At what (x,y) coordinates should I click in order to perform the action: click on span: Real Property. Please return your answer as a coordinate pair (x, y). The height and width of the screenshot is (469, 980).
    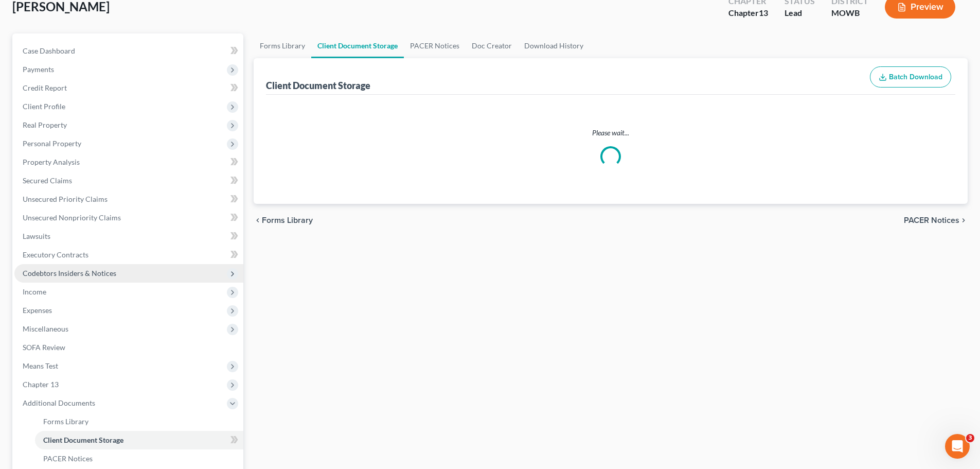
    Looking at the image, I should click on (44, 125).